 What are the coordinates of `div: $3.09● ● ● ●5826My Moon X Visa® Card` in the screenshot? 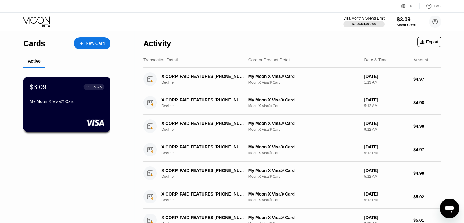 It's located at (67, 104).